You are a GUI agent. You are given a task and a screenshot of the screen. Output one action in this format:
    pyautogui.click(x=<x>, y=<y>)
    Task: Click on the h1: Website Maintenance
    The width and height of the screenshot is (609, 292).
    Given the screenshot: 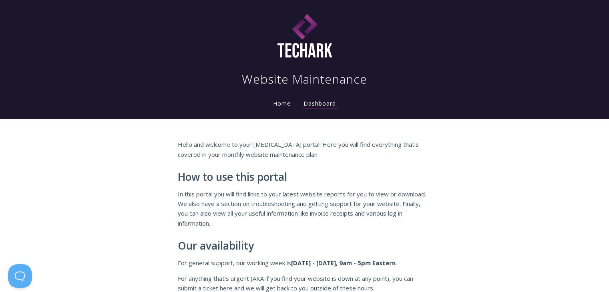 What is the action you would take?
    pyautogui.click(x=304, y=79)
    